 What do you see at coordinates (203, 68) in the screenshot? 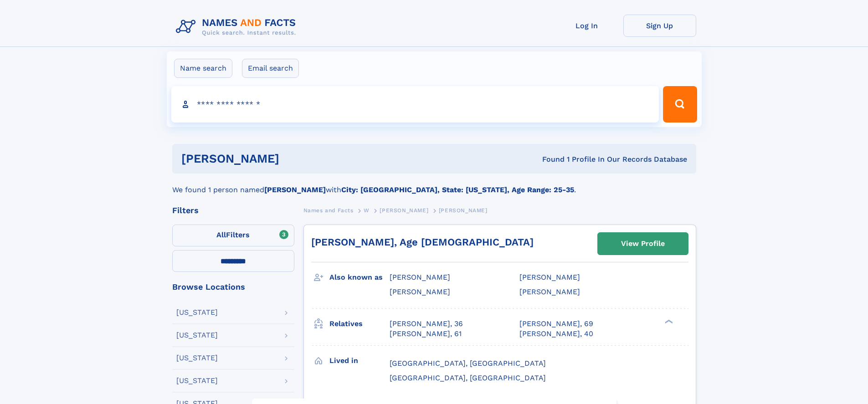
I see `label: Name search` at bounding box center [203, 68].